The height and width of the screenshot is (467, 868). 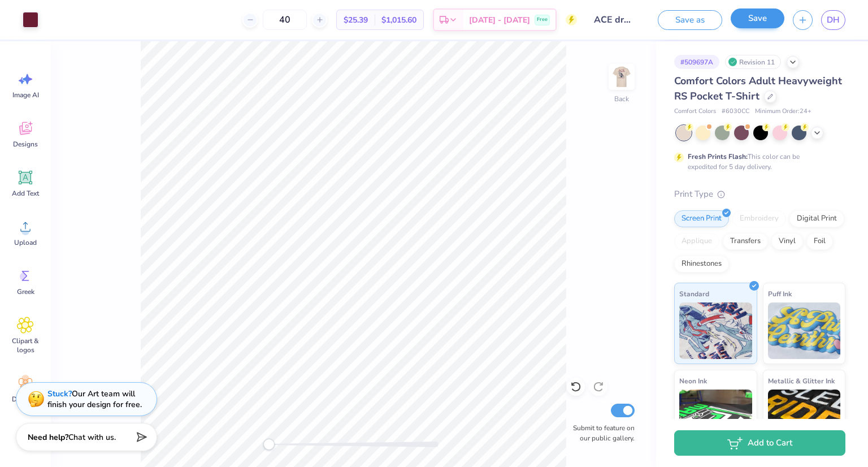 I want to click on span: Neon Ink, so click(x=693, y=380).